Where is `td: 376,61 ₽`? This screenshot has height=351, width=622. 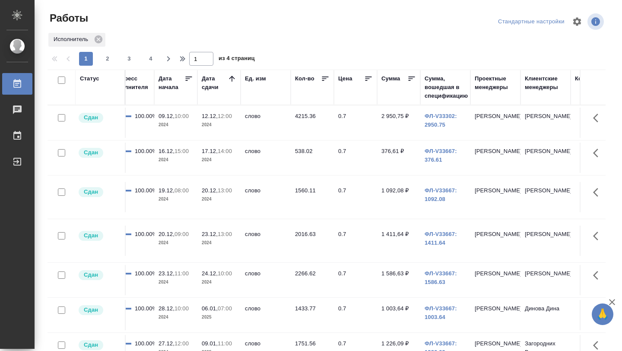
td: 376,61 ₽ is located at coordinates (399, 158).